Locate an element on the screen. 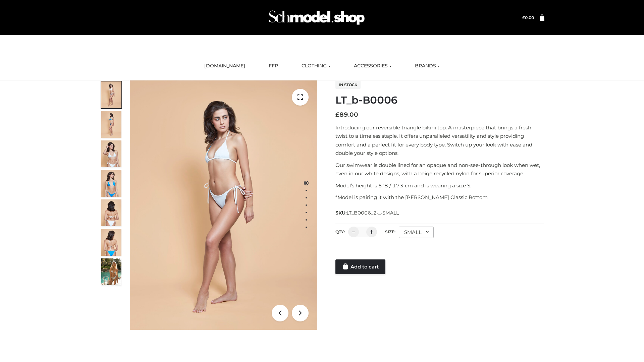 The image size is (644, 362). a: £0.00 is located at coordinates (528, 18).